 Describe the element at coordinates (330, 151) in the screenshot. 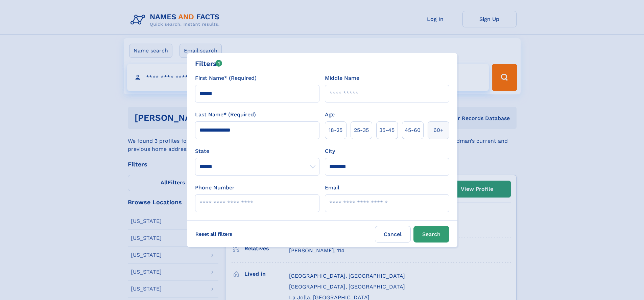

I see `label: City` at that location.